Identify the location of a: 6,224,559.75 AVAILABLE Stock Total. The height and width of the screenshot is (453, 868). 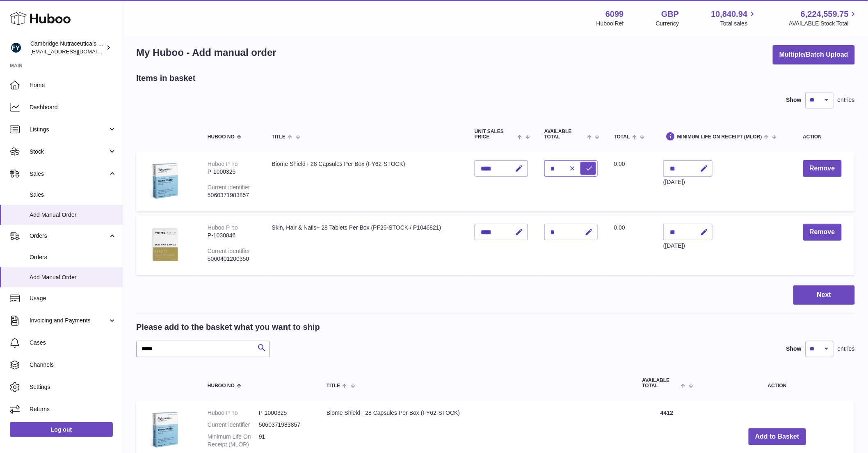
(823, 18).